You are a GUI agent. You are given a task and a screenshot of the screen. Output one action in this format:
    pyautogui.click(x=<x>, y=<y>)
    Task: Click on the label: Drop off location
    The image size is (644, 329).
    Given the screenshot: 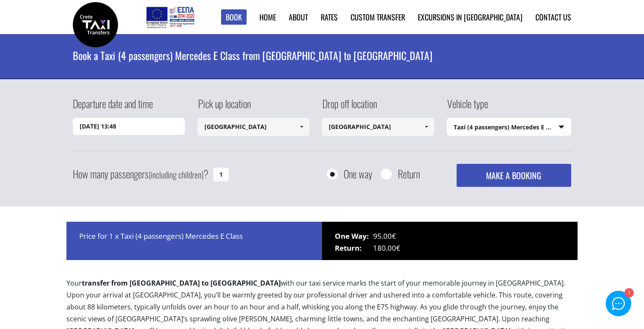 What is the action you would take?
    pyautogui.click(x=350, y=107)
    